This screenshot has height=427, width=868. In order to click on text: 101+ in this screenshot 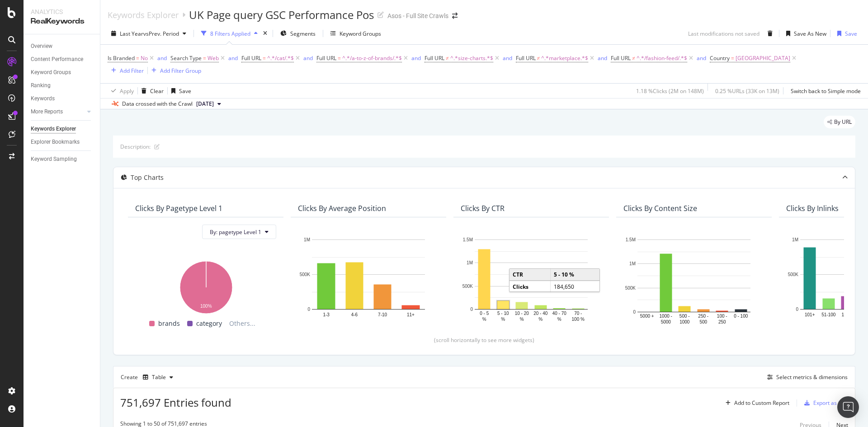, I will do `click(810, 314)`.